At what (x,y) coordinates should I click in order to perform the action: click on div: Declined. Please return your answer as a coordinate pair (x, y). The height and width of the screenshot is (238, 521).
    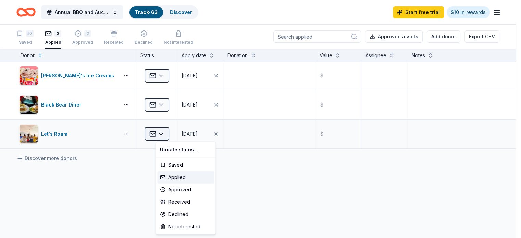
    Looking at the image, I should click on (186, 215).